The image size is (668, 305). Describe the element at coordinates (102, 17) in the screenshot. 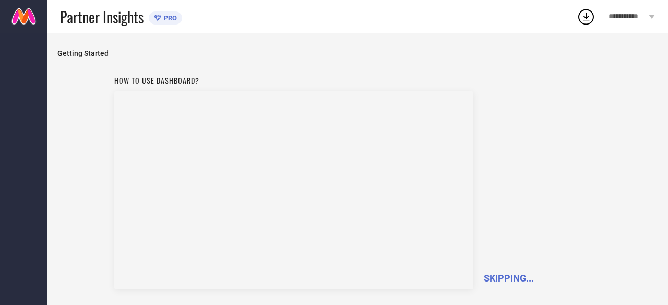

I see `span: Partner Insights` at that location.